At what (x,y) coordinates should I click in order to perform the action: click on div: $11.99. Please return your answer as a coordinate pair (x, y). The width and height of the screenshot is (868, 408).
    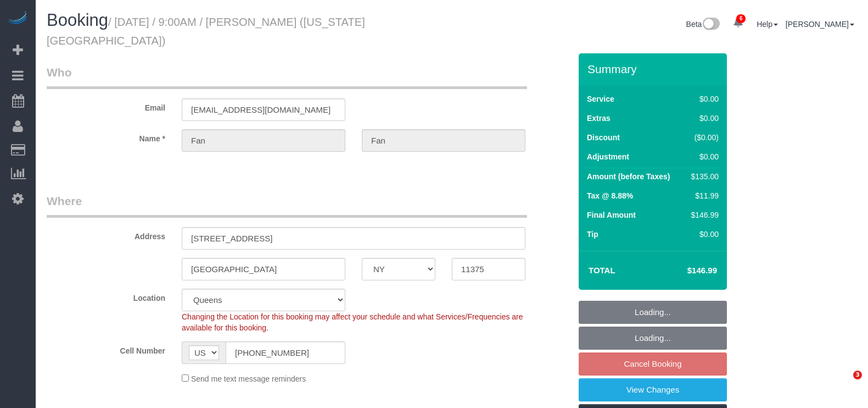
    Looking at the image, I should click on (703, 195).